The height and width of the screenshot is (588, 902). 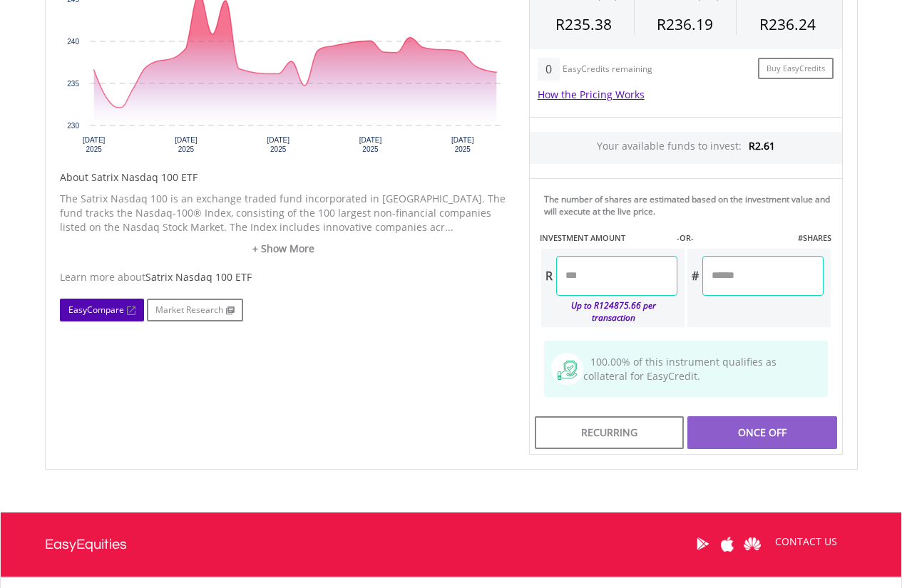 What do you see at coordinates (284, 248) in the screenshot?
I see `a: + Show More` at bounding box center [284, 248].